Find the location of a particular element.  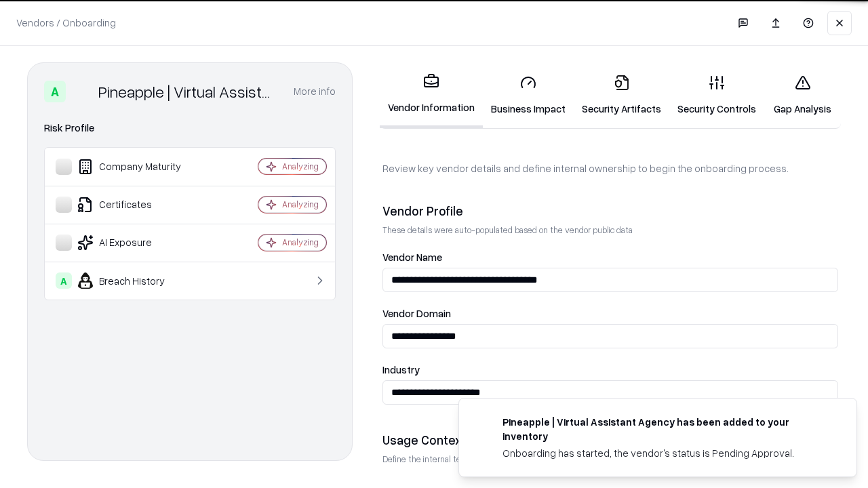

div: Vendor Profile is located at coordinates (611, 211).